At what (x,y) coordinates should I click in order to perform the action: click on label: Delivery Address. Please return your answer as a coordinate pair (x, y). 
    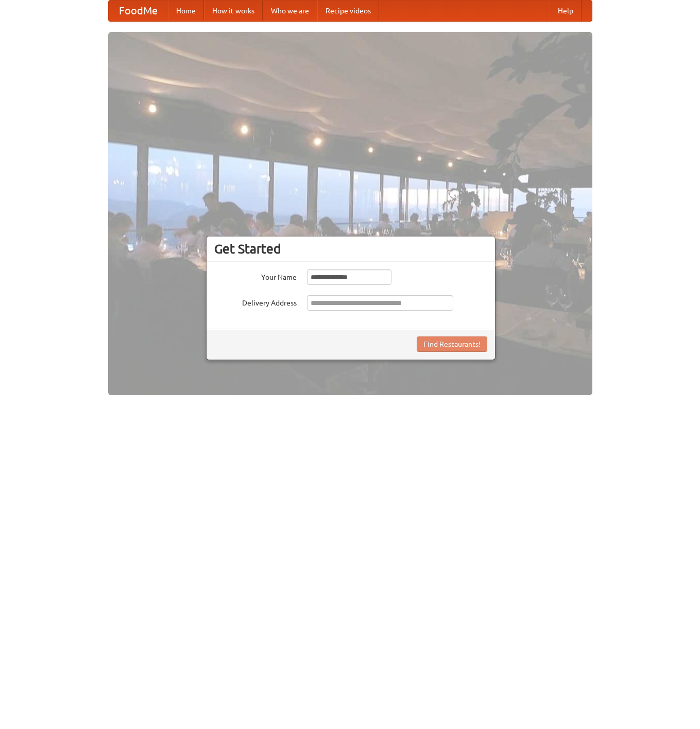
    Looking at the image, I should click on (256, 301).